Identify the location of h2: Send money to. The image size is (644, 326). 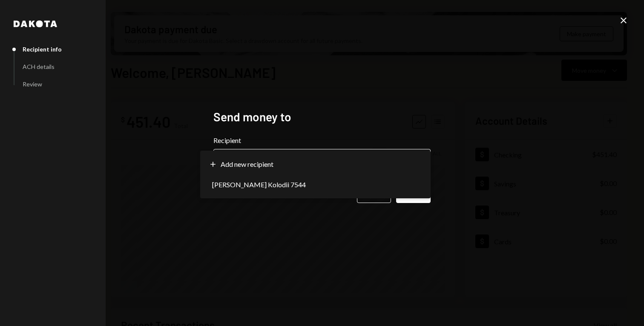
(322, 117).